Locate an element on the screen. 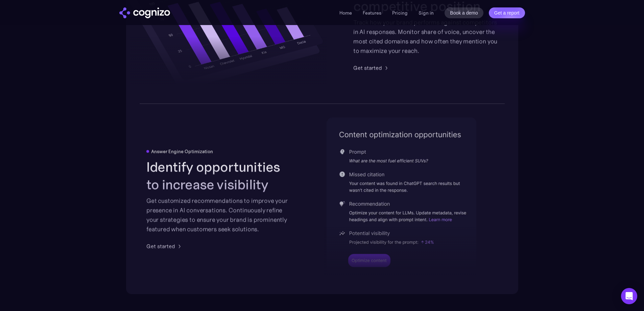 This screenshot has width=644, height=311. a: Get a report is located at coordinates (507, 13).